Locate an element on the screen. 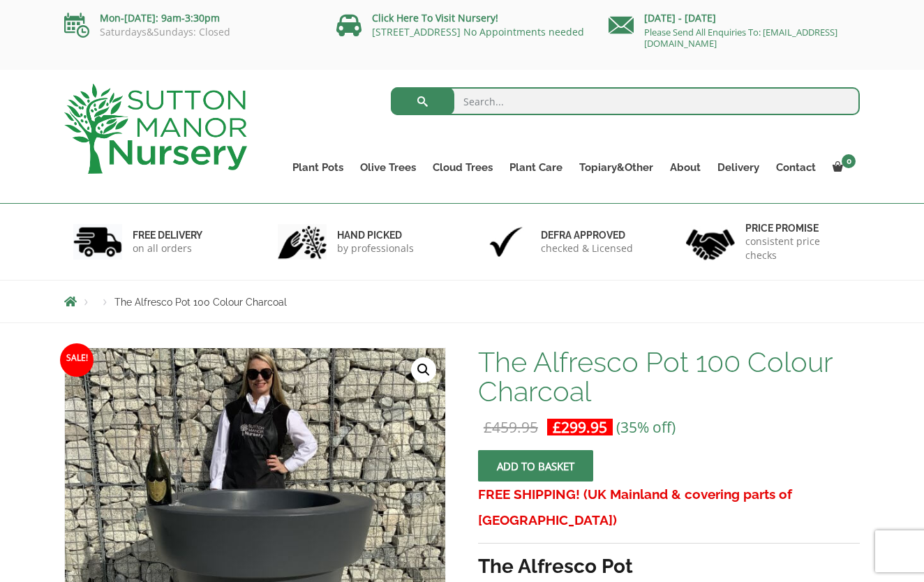 The width and height of the screenshot is (924, 582). a: Plant Pots is located at coordinates (318, 167).